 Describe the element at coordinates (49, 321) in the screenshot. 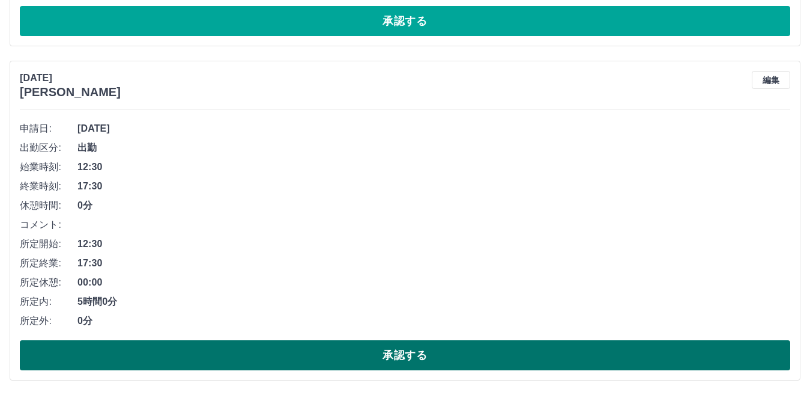

I see `span: 所定外:` at that location.